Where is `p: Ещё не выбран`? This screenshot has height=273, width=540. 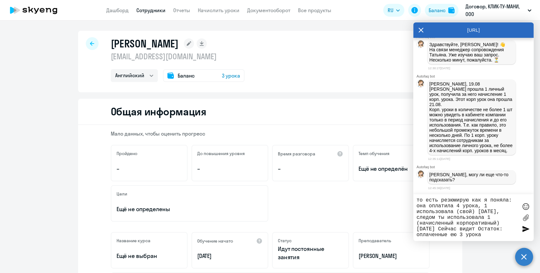
p: Ещё не выбран is located at coordinates (149, 256).